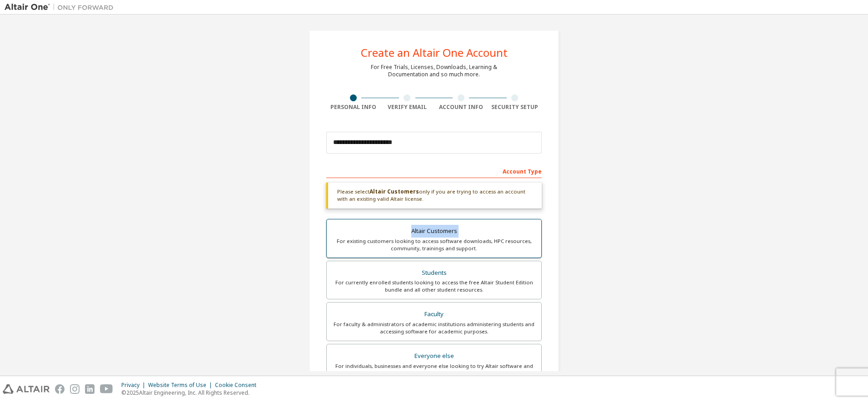 Image resolution: width=868 pixels, height=402 pixels. I want to click on div: For Free Trials, Licenses, Downloads, Learning & Documentation and so much more., so click(434, 71).